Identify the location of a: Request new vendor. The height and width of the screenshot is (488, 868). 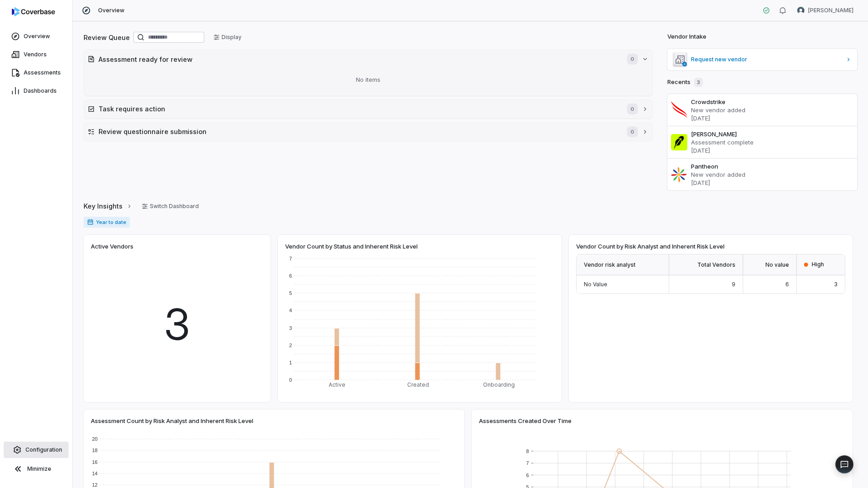
(762, 59).